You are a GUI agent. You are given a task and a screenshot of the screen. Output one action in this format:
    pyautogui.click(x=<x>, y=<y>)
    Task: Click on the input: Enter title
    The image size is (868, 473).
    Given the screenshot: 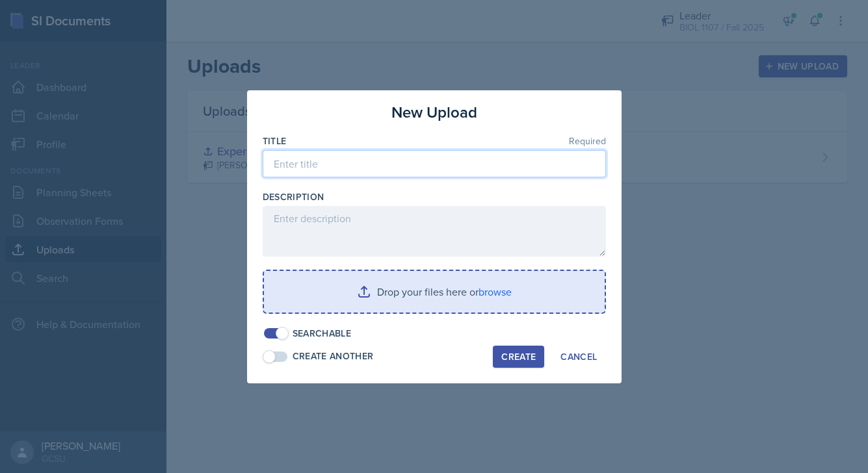 What is the action you would take?
    pyautogui.click(x=434, y=164)
    